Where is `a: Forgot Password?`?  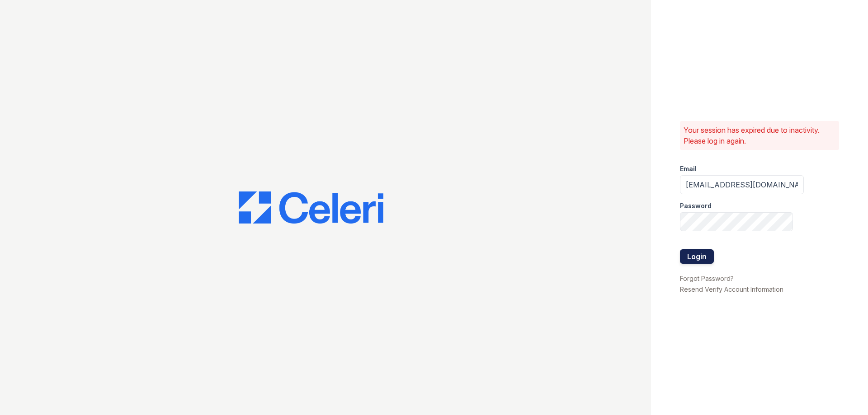 a: Forgot Password? is located at coordinates (707, 278).